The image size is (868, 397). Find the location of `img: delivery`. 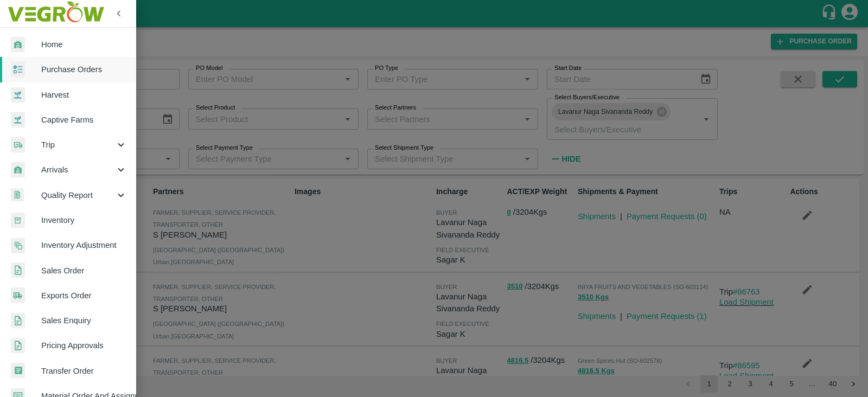

img: delivery is located at coordinates (18, 145).